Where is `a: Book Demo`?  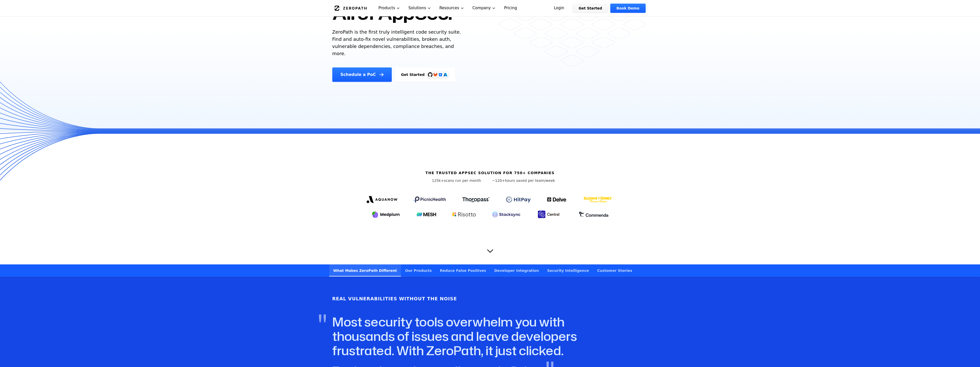 a: Book Demo is located at coordinates (628, 8).